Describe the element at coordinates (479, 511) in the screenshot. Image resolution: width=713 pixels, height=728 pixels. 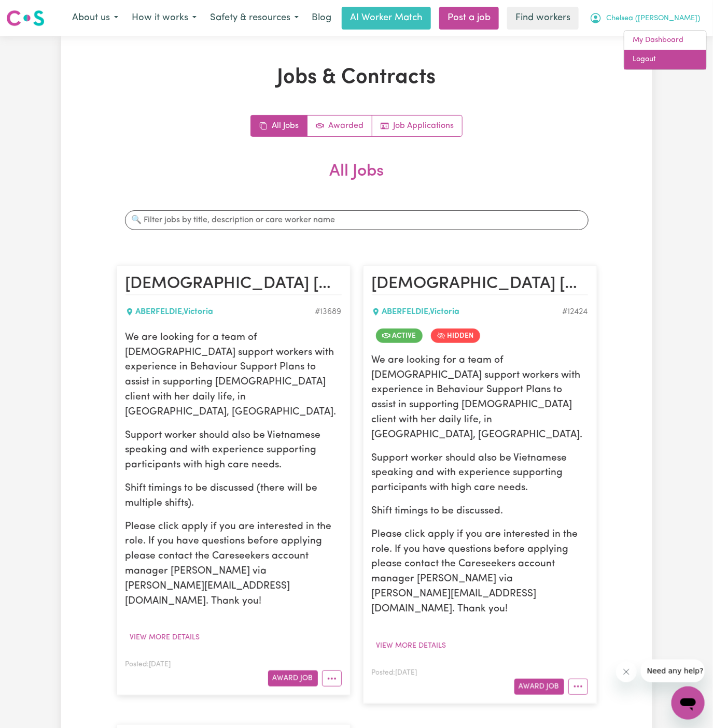
I see `p: Shift timings to be discussed.` at that location.